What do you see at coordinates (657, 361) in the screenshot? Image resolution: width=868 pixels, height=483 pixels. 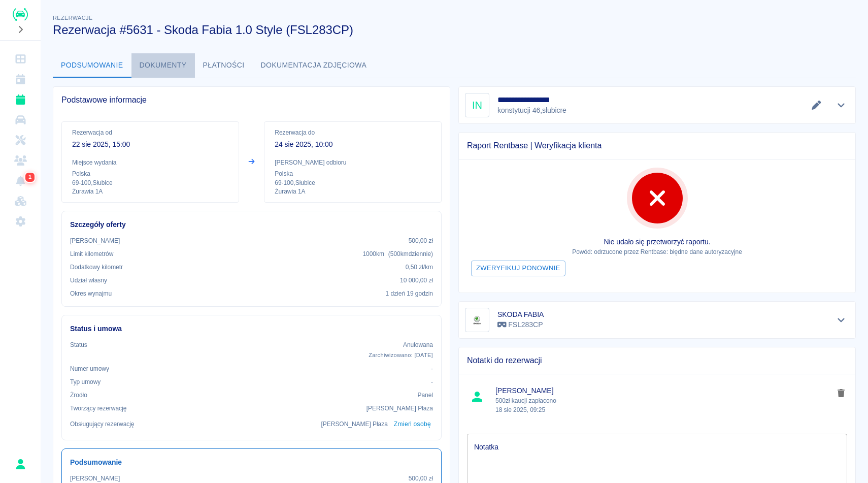 I see `span: Notatki do rezerwacji` at bounding box center [657, 361].